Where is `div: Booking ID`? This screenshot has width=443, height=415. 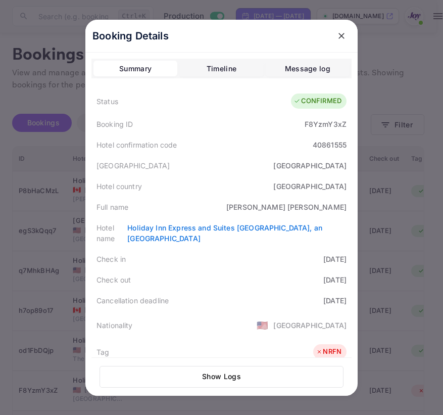 div: Booking ID is located at coordinates (115, 124).